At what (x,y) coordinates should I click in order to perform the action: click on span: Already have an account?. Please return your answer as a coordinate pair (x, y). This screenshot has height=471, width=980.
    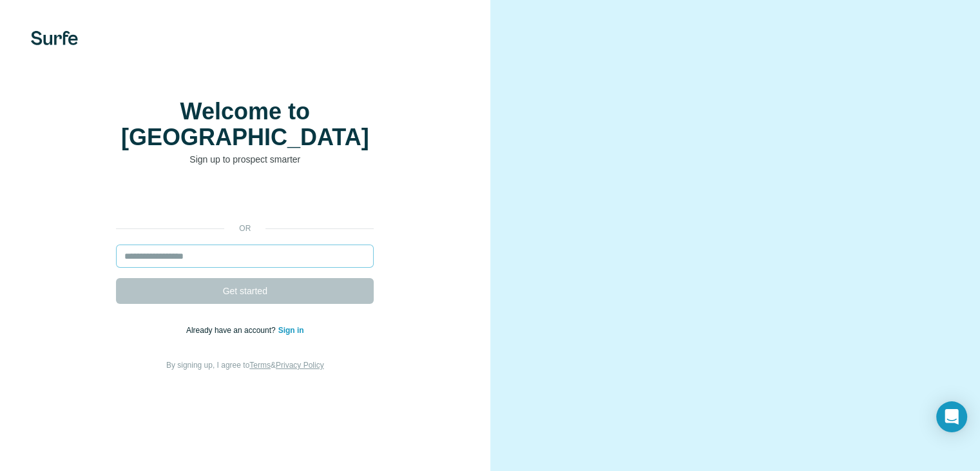
    Looking at the image, I should click on (232, 330).